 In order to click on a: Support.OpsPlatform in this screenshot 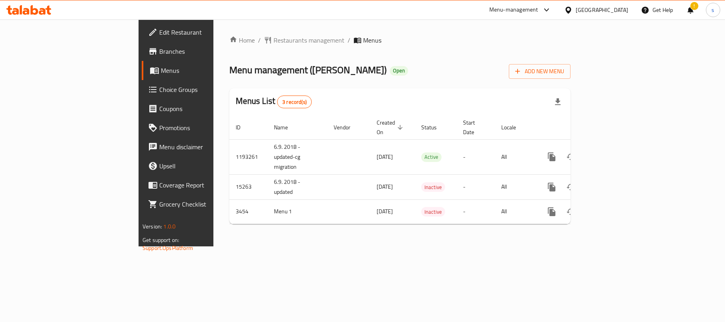, I will do `click(168, 248)`.